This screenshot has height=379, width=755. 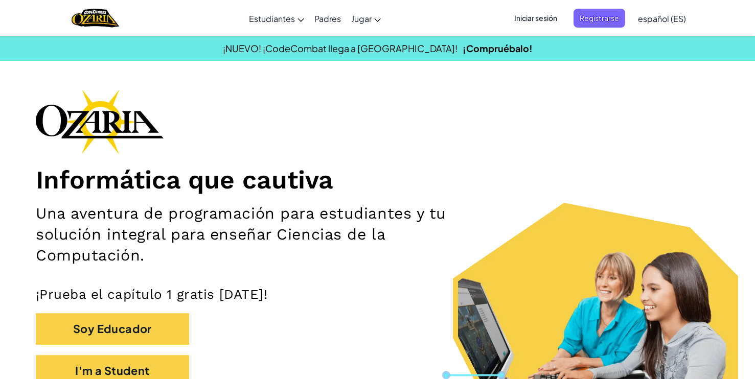 What do you see at coordinates (498, 48) in the screenshot?
I see `a: ¡Compruébalo!` at bounding box center [498, 48].